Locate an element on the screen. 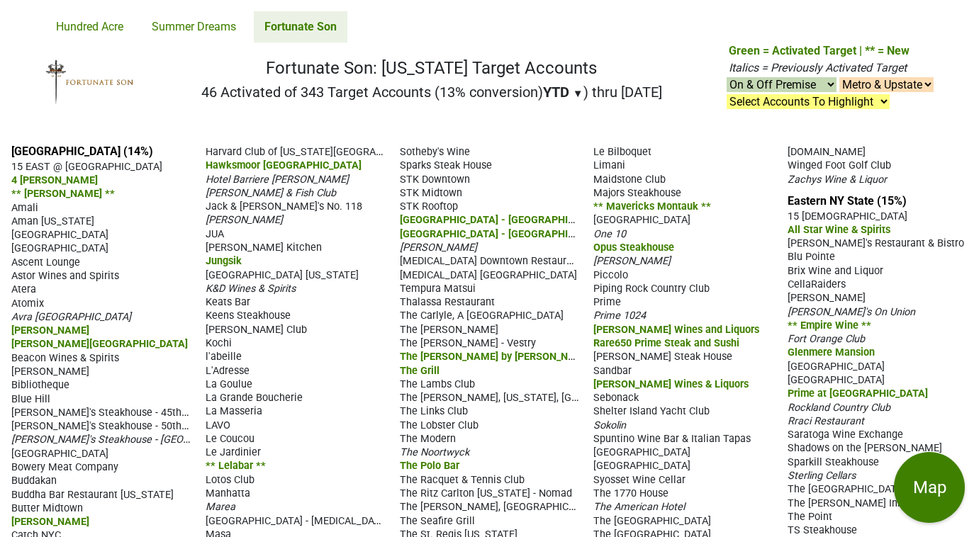 The image size is (979, 537). span: Opus Steakhouse is located at coordinates (634, 247).